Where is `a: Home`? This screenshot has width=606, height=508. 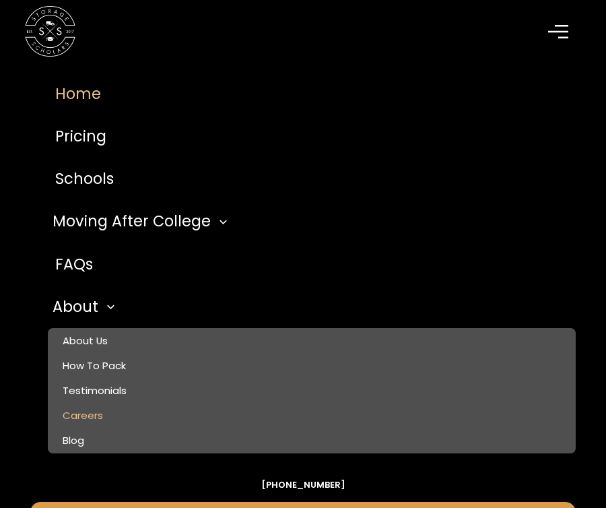 a: Home is located at coordinates (303, 94).